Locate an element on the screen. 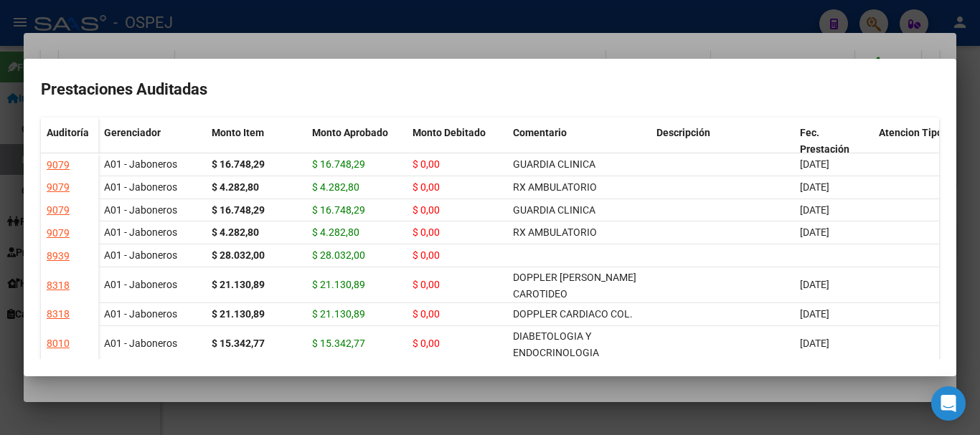 The image size is (980, 435). span: DIABETOLOGIA Y ENDOCRINOLOGIA is located at coordinates (556, 344).